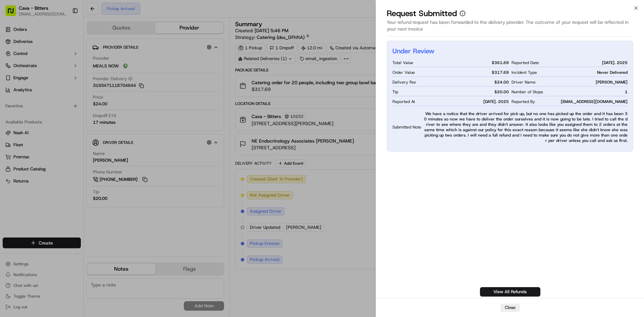  Describe the element at coordinates (526, 63) in the screenshot. I see `span: Reported Date` at that location.